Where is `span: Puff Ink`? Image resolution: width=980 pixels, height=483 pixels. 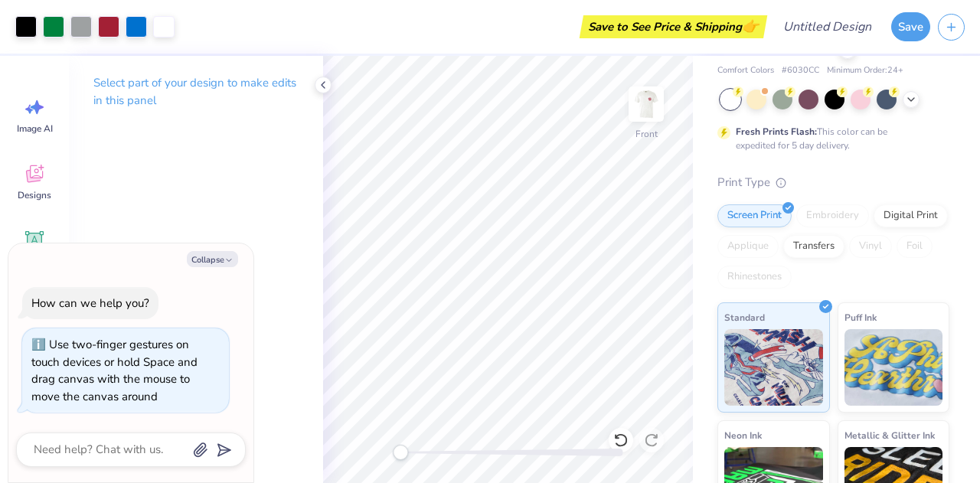
span: Puff Ink is located at coordinates (861, 317).